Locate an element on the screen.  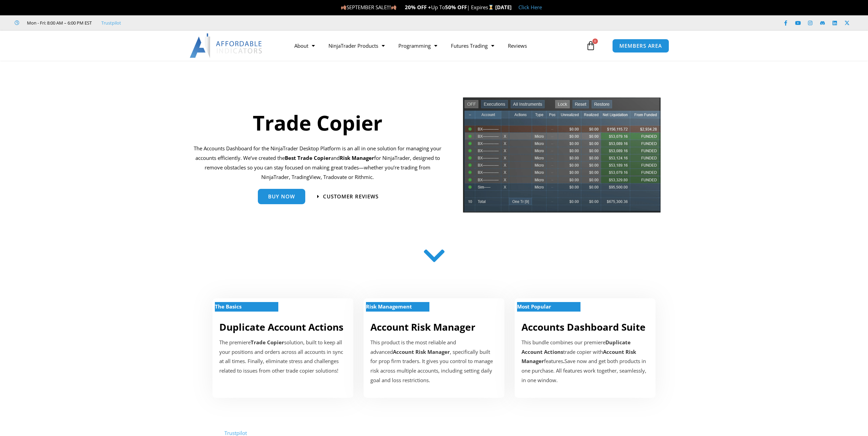
img: LogoAI | Affordable Indicators – NinjaTrader is located at coordinates (226, 46).